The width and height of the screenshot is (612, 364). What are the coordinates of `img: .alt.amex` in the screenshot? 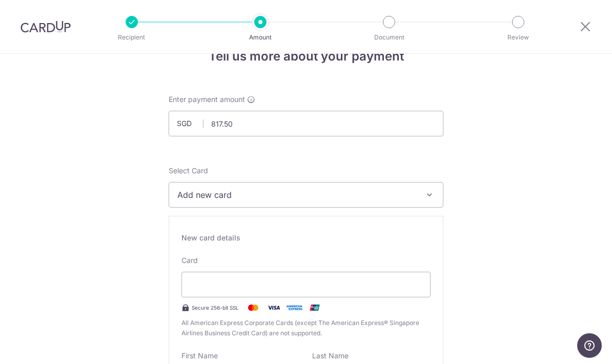 It's located at (294, 307).